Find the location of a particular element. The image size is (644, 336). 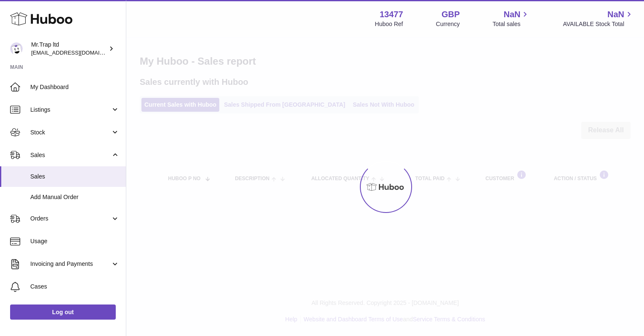

span: Invoicing and Payments is located at coordinates (70, 264).